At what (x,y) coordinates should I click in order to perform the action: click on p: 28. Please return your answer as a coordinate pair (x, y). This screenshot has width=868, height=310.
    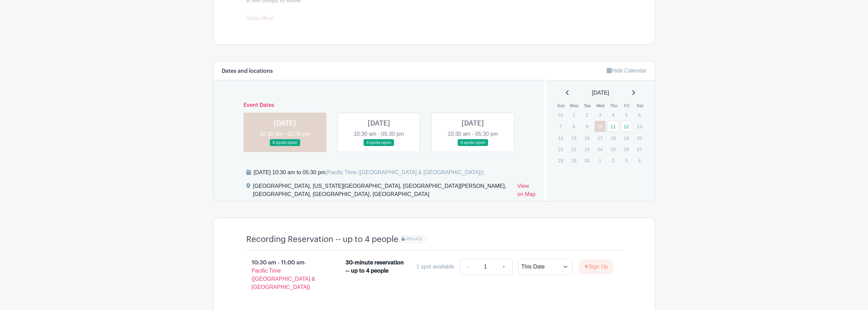
    Looking at the image, I should click on (560, 161).